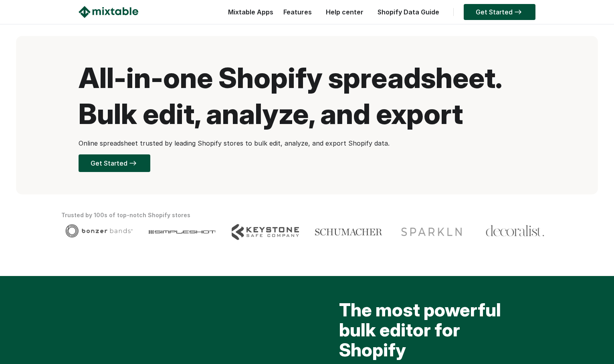 The width and height of the screenshot is (614, 364). I want to click on a: Features, so click(297, 12).